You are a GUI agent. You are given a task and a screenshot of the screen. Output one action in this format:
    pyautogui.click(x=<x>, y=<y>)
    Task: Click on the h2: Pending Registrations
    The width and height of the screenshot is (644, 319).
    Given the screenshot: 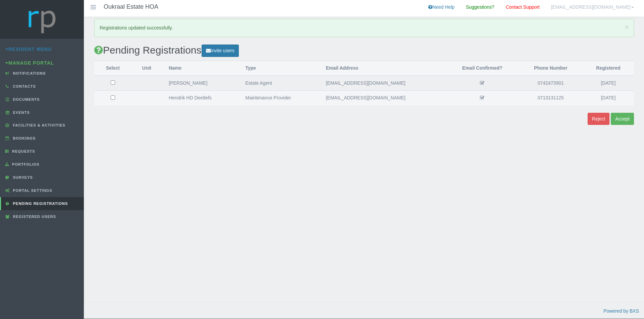 What is the action you would take?
    pyautogui.click(x=364, y=51)
    